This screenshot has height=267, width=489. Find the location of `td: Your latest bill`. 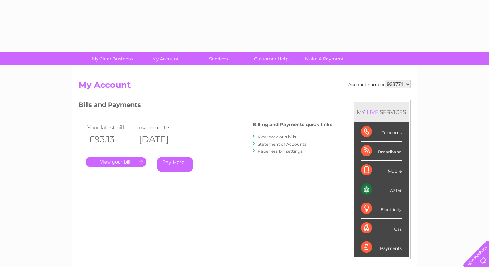

td: Your latest bill is located at coordinates (111, 127).